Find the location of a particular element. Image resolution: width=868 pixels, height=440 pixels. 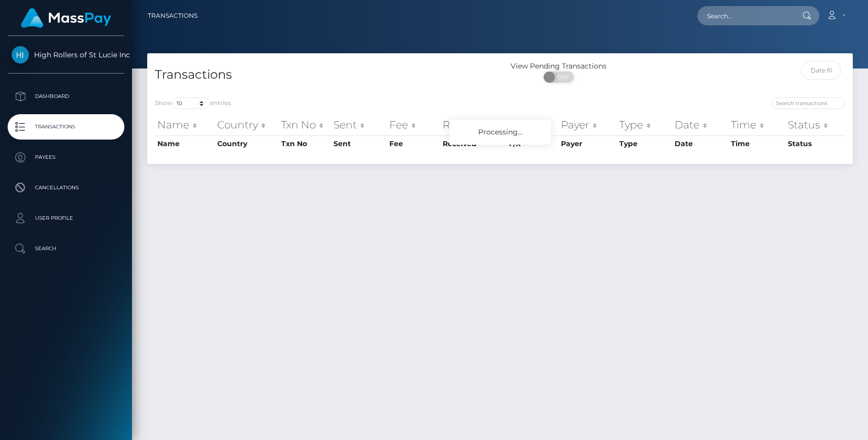

input: Search transactions is located at coordinates (807, 103).